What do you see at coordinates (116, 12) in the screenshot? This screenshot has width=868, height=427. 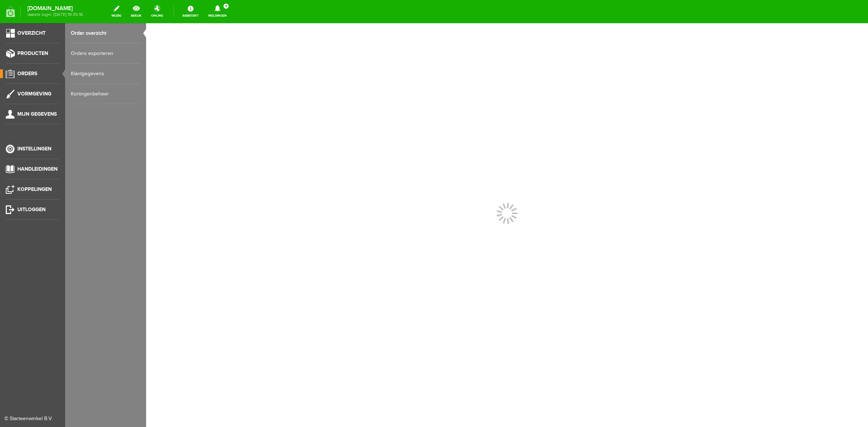 I see `a: wijzig` at bounding box center [116, 12].